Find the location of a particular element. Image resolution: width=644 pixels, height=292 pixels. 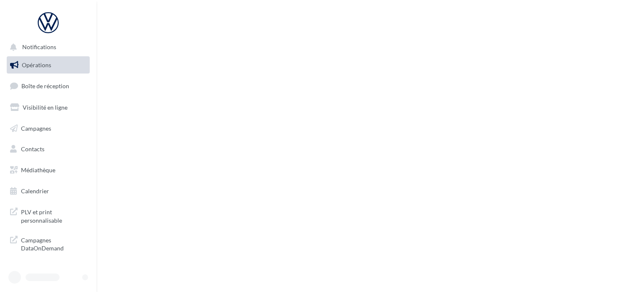

a: Calendrier is located at coordinates (48, 191).